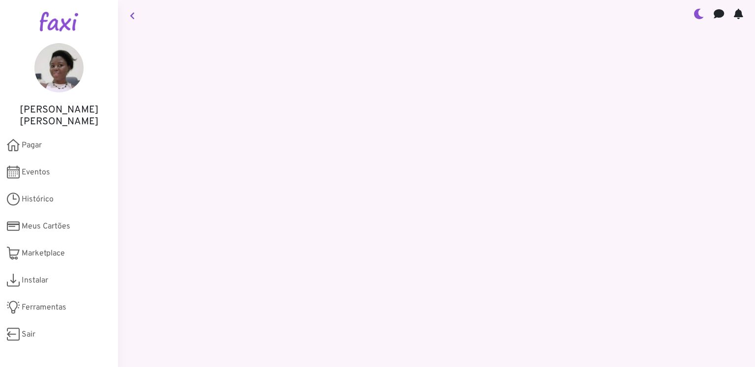 The height and width of the screenshot is (367, 755). What do you see at coordinates (44, 308) in the screenshot?
I see `span: Ferramentas` at bounding box center [44, 308].